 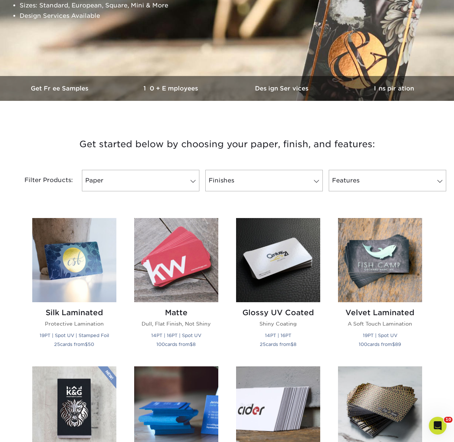 What do you see at coordinates (141, 181) in the screenshot?
I see `a: Paper` at bounding box center [141, 181].